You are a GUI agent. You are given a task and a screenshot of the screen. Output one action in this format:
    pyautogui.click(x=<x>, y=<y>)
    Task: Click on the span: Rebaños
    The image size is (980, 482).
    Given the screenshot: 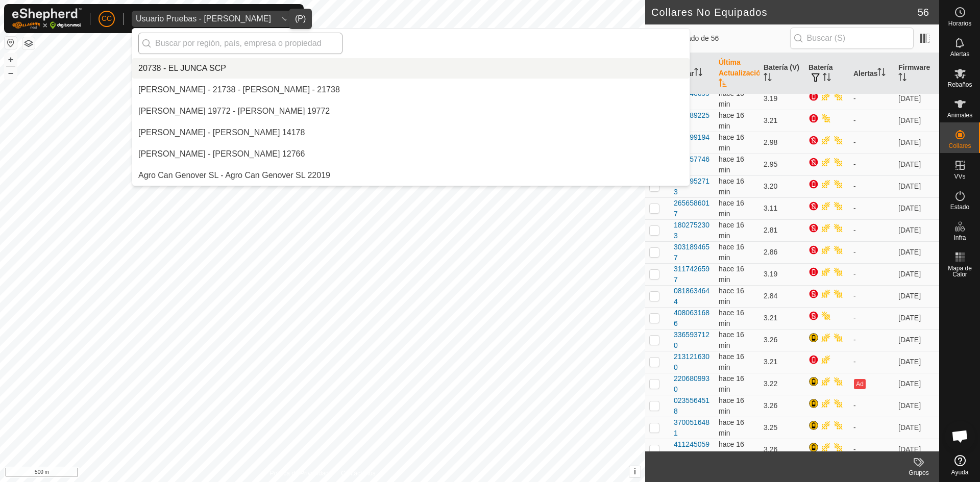 What is the action you would take?
    pyautogui.click(x=960, y=84)
    